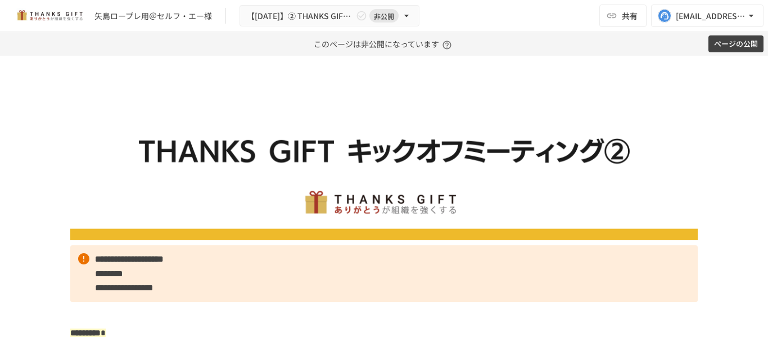  I want to click on button: ページの公開, so click(736, 44).